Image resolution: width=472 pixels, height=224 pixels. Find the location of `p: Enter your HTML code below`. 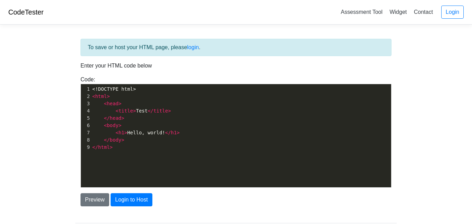

p: Enter your HTML code below is located at coordinates (236, 66).